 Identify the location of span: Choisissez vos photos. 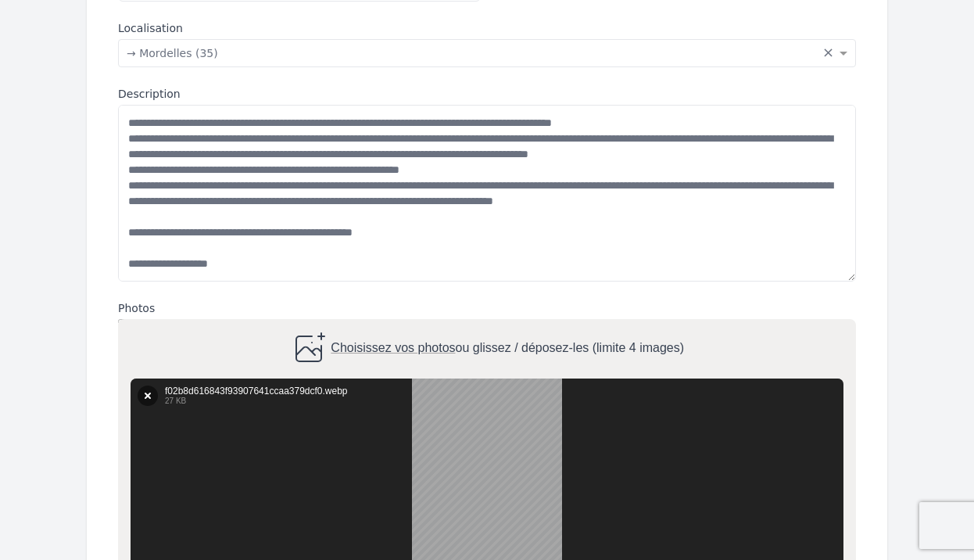
(392, 348).